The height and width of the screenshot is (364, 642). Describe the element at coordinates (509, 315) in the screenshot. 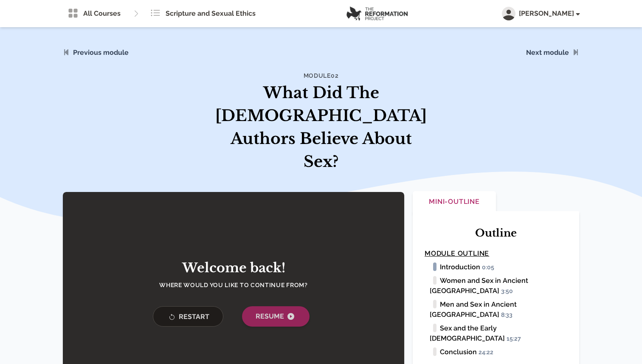

I see `span: 8:33` at that location.